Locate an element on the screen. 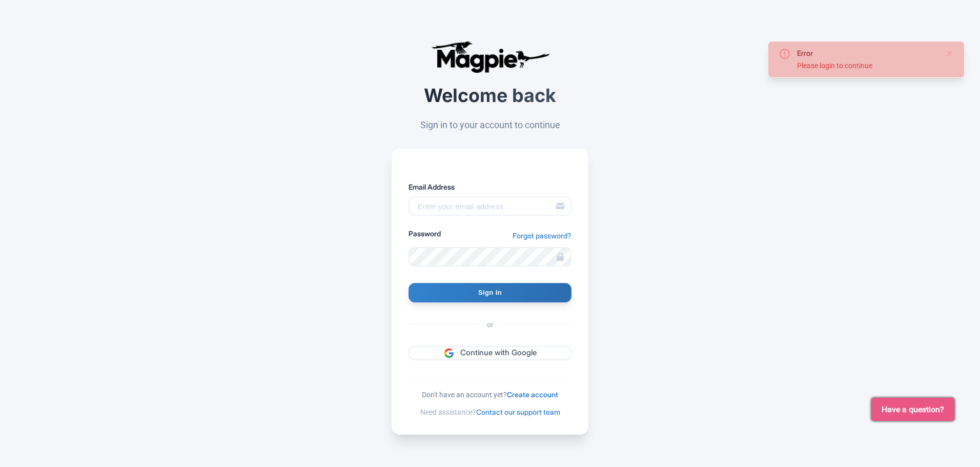  a: Continue with Google is located at coordinates (490, 353).